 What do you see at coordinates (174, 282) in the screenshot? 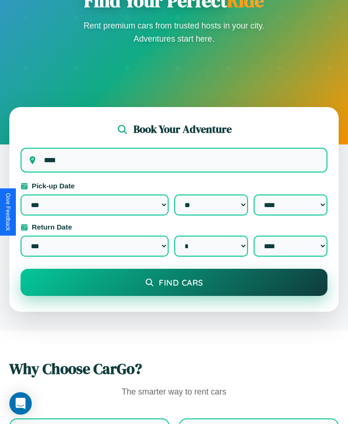
I see `button: Find Cars` at bounding box center [174, 282].